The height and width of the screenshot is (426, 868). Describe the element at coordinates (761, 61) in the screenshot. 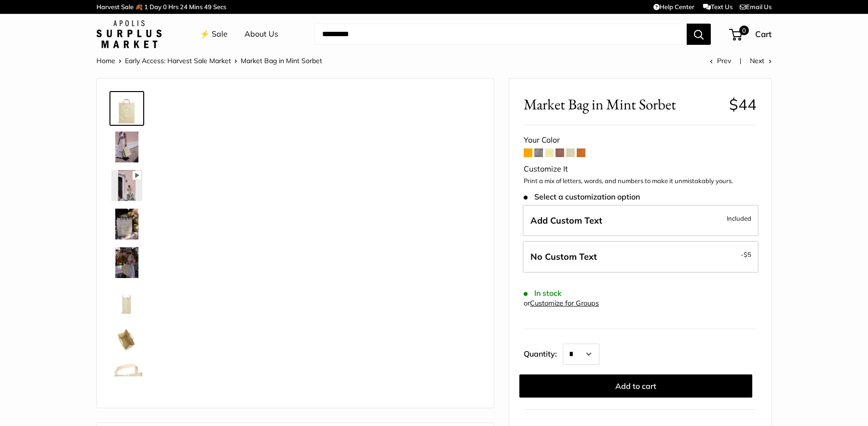

I see `a: Next` at that location.